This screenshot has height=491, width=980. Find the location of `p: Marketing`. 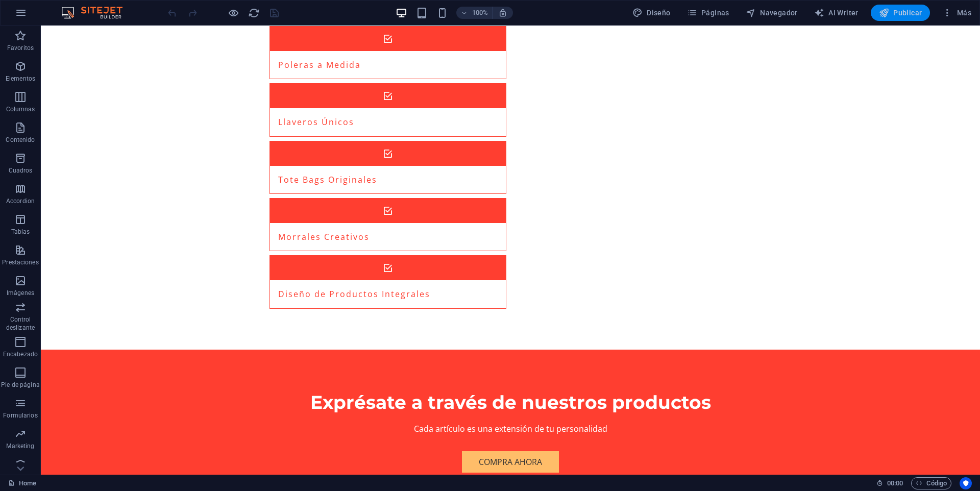

p: Marketing is located at coordinates (20, 446).